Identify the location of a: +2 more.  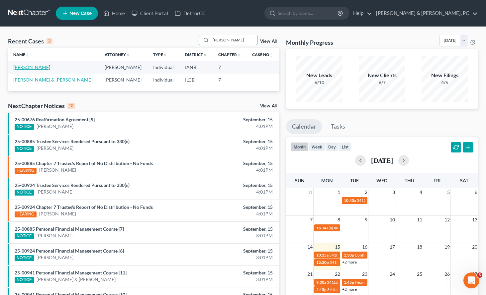
(349, 289).